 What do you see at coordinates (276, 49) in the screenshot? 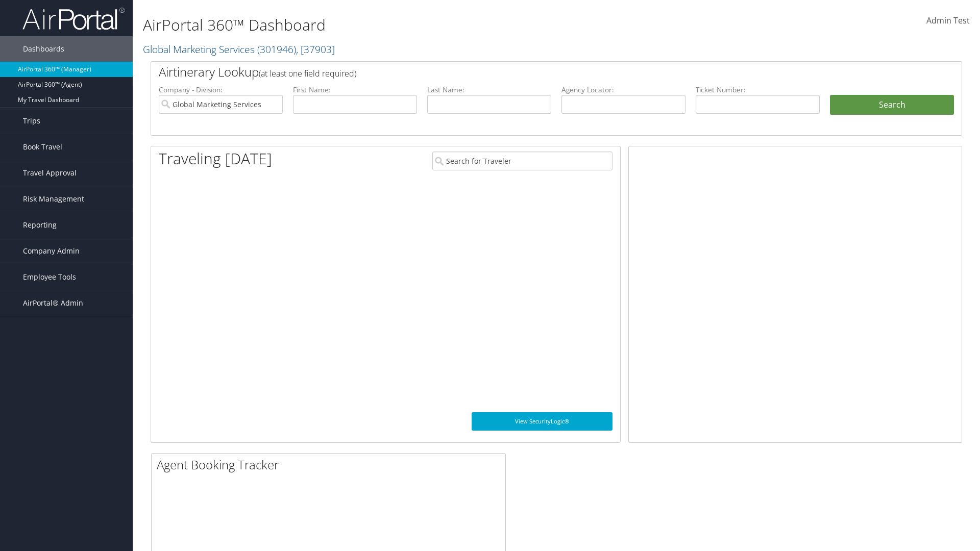
I see `span: ( 301946 )` at bounding box center [276, 49].